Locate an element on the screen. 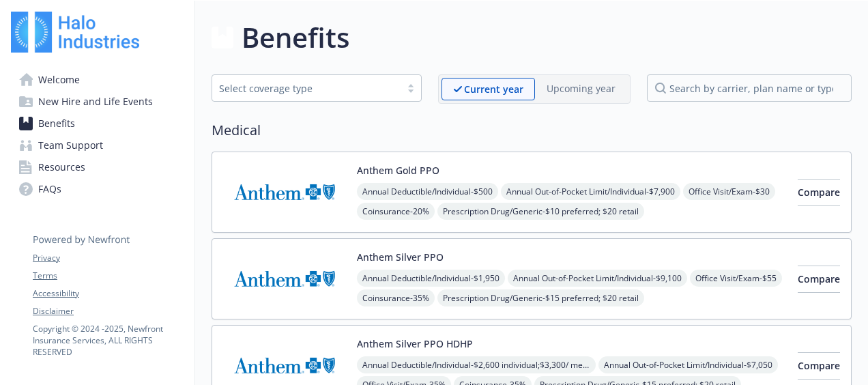 The height and width of the screenshot is (385, 868). span: Annual Deductible/Individual - $1,950 is located at coordinates (430, 278).